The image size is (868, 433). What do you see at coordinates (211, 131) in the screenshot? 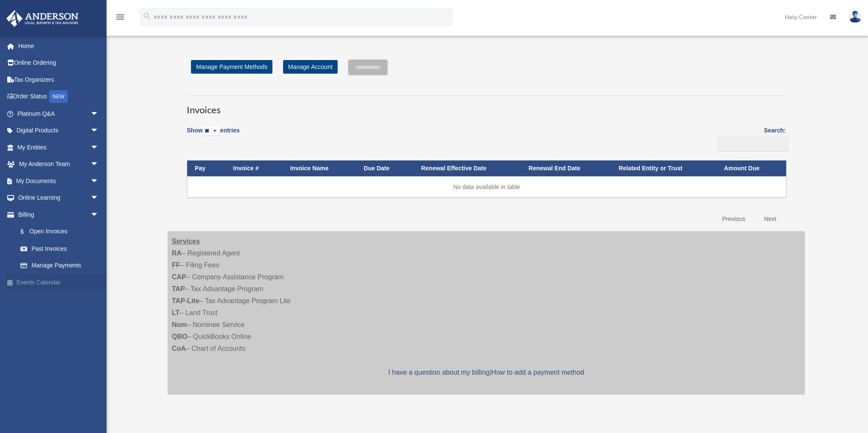
I see `select: Showentries` at bounding box center [211, 131].